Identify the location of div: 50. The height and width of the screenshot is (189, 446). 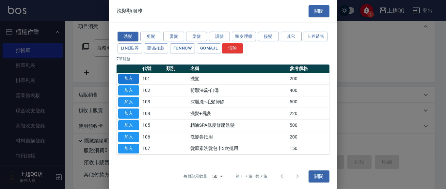
(217, 176).